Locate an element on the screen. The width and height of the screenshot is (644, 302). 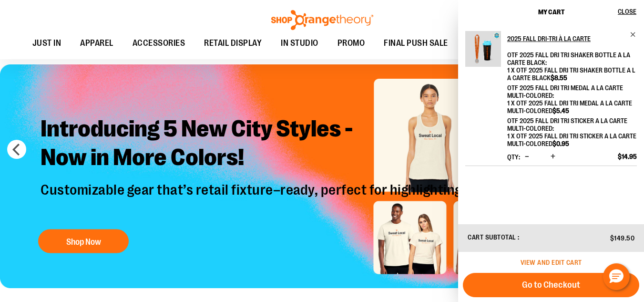
dt: OTF 2025 Fall Dri Tri Shaker Bottle A La Carte Black is located at coordinates (571, 59).